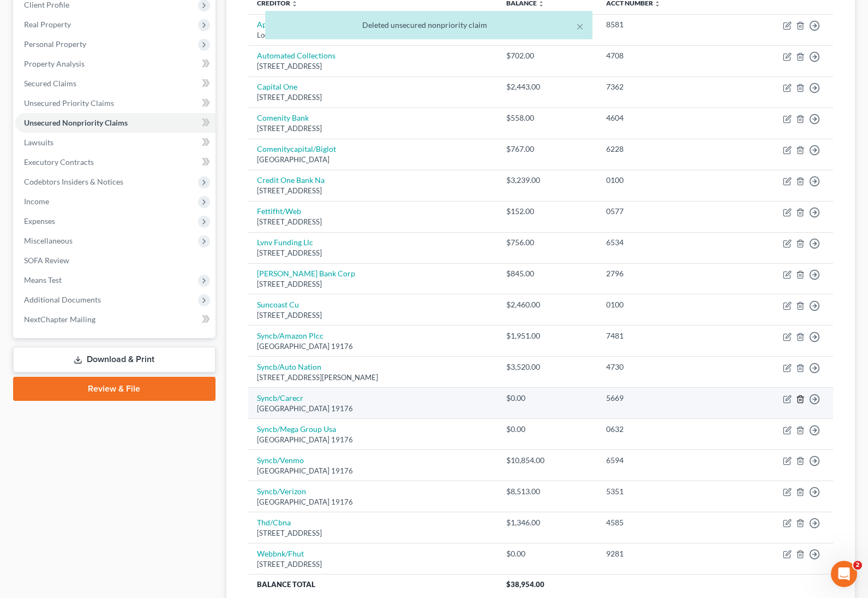  What do you see at coordinates (662, 149) in the screenshot?
I see `div: 6228` at bounding box center [662, 149].